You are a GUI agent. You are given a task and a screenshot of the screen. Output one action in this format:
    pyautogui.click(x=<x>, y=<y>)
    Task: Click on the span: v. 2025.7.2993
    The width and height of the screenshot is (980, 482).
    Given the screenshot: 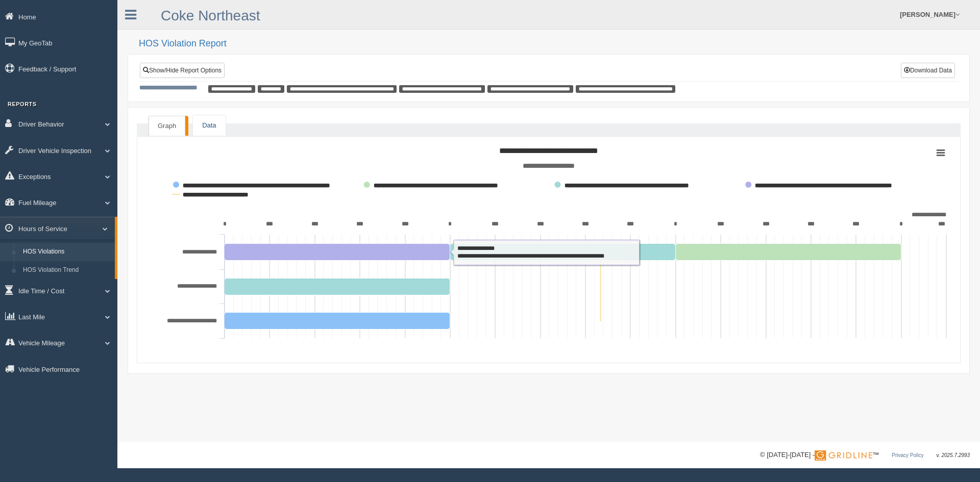 What is the action you would take?
    pyautogui.click(x=953, y=455)
    